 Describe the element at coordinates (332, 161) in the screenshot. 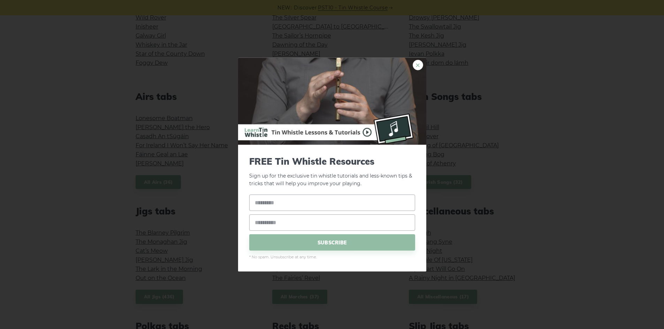

I see `span: FREE Tin Whistle Resources` at that location.